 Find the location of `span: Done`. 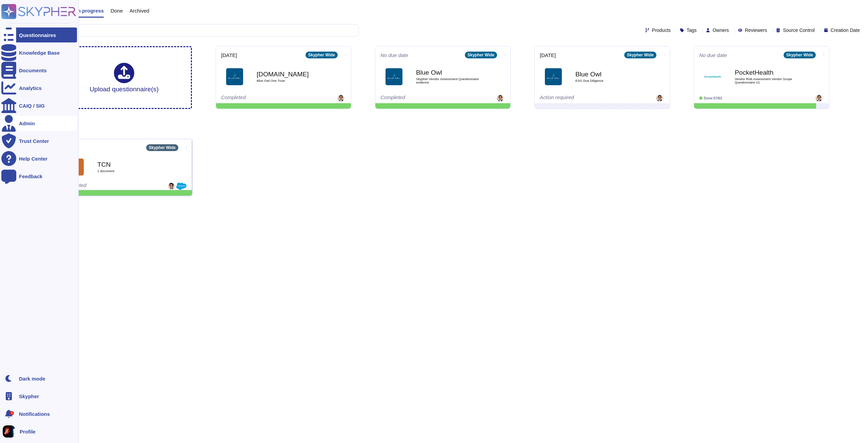

span: Done is located at coordinates (117, 10).